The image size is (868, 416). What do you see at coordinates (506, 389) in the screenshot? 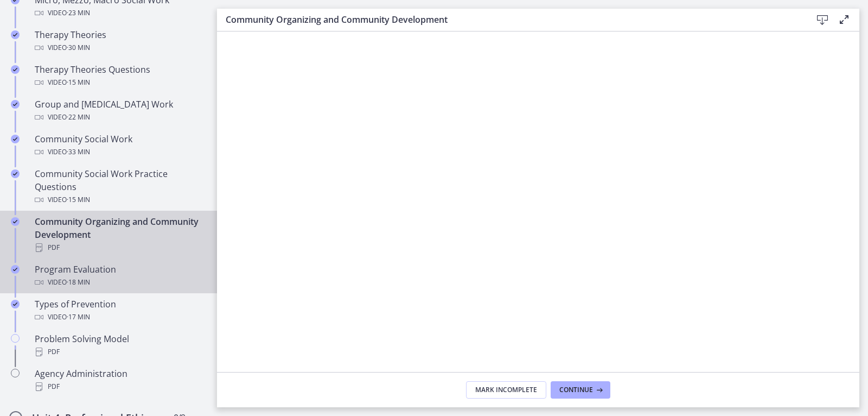
I see `button: Mark Incomplete` at bounding box center [506, 389].